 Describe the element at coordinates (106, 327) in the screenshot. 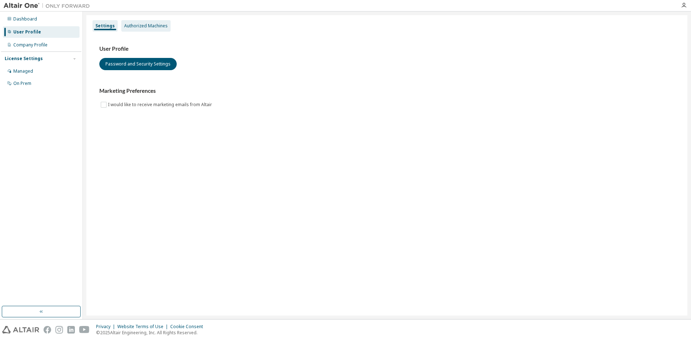

I see `div: Privacy` at that location.